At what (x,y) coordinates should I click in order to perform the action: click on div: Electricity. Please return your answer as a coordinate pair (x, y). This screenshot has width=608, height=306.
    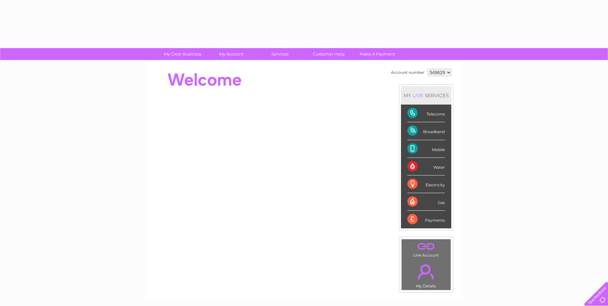
    Looking at the image, I should click on (426, 184).